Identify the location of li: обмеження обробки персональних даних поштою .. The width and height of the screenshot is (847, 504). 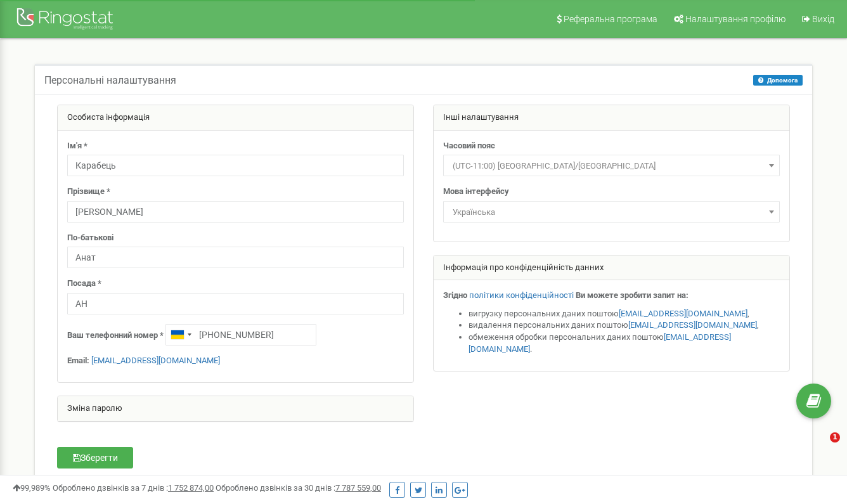
(623, 343).